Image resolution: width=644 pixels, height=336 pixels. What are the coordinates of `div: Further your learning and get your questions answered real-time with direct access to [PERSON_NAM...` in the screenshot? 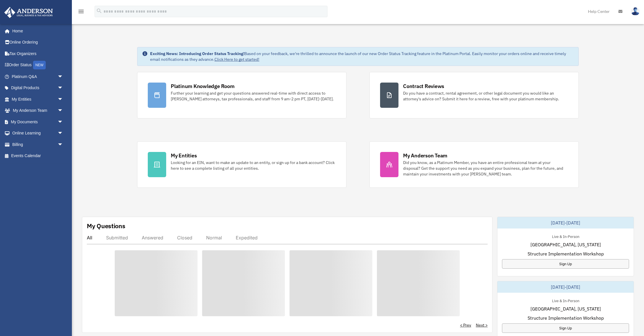 It's located at (253, 96).